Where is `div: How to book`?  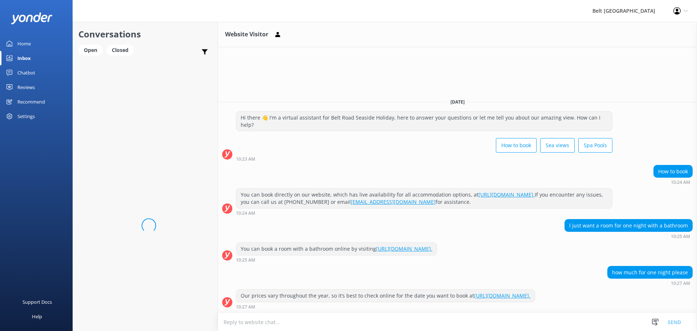
div: How to book is located at coordinates (673, 171).